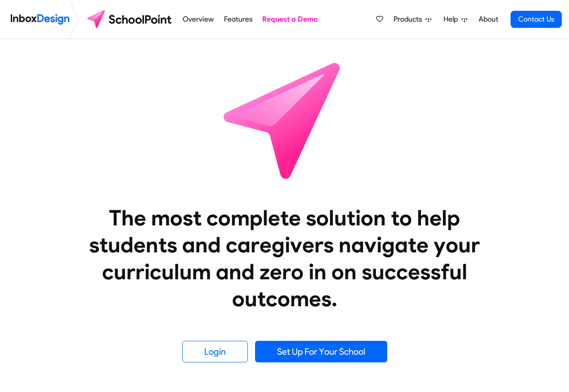 The width and height of the screenshot is (569, 392). I want to click on img: icon_schoolpoint.svg, so click(285, 120).